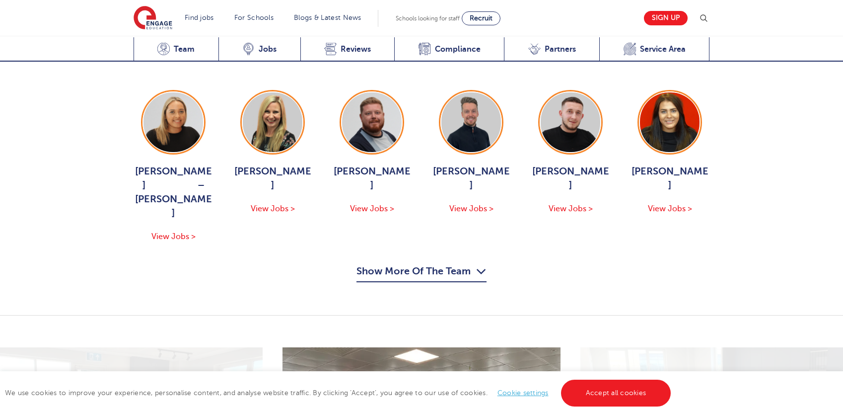 The height and width of the screenshot is (415, 843). Describe the element at coordinates (328, 17) in the screenshot. I see `a: Blogs & Latest News` at that location.